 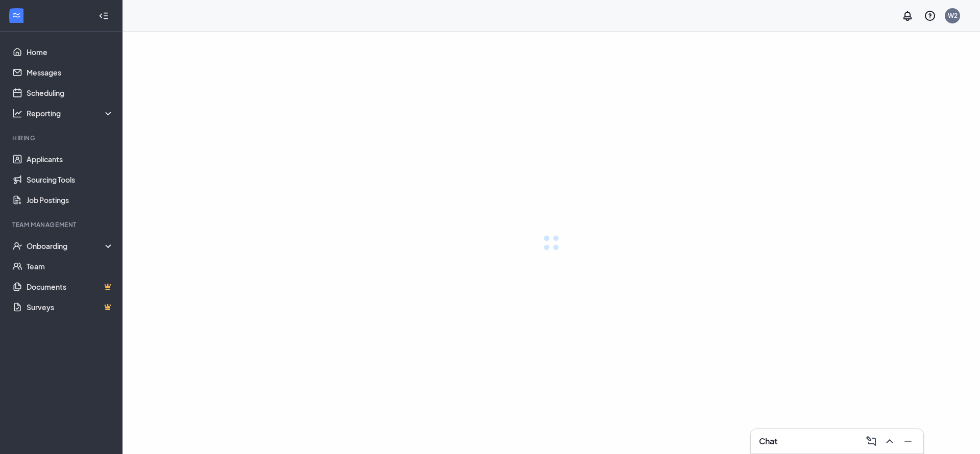 I want to click on svg: WorkstreamLogo, so click(x=17, y=15).